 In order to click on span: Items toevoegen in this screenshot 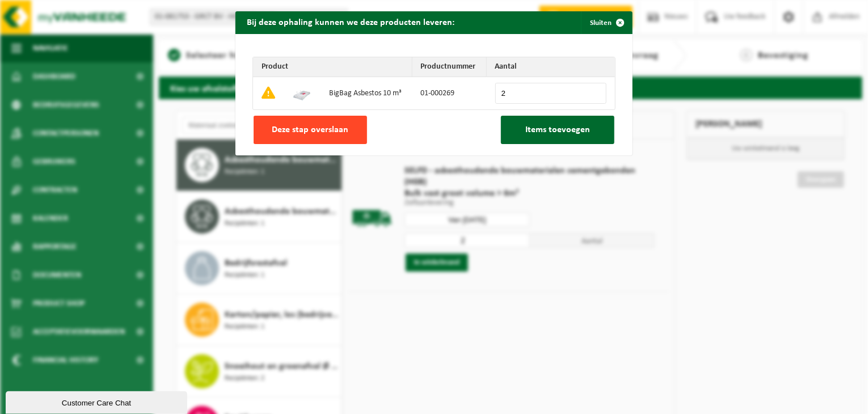, I will do `click(558, 130)`.